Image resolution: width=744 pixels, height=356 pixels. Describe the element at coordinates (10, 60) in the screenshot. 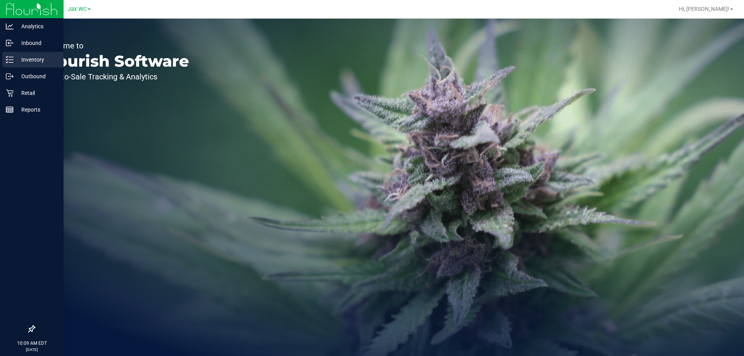

I see `inline-svg: Inventory` at that location.